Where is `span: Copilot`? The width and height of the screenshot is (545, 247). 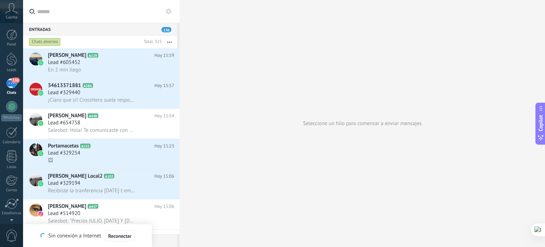 span: Copilot is located at coordinates (541, 123).